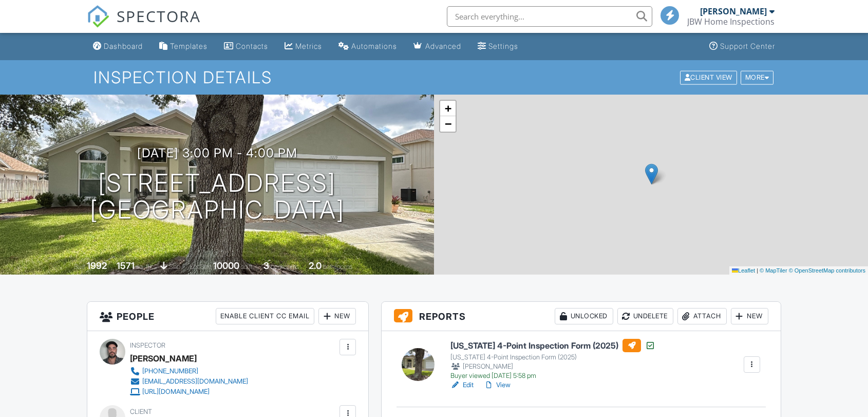 Image resolution: width=868 pixels, height=417 pixels. I want to click on div: Metrics, so click(308, 46).